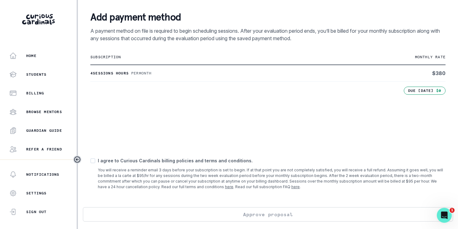 This screenshot has height=229, width=458. Describe the element at coordinates (272, 179) in the screenshot. I see `p: You will receive a reminder email 3 days before your subscription is set to begin. If at that poi...` at that location.